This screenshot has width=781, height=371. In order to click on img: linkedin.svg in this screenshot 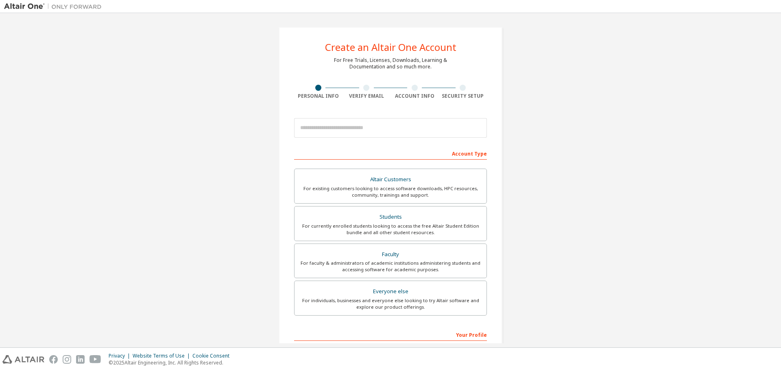, I will do `click(80, 359)`.